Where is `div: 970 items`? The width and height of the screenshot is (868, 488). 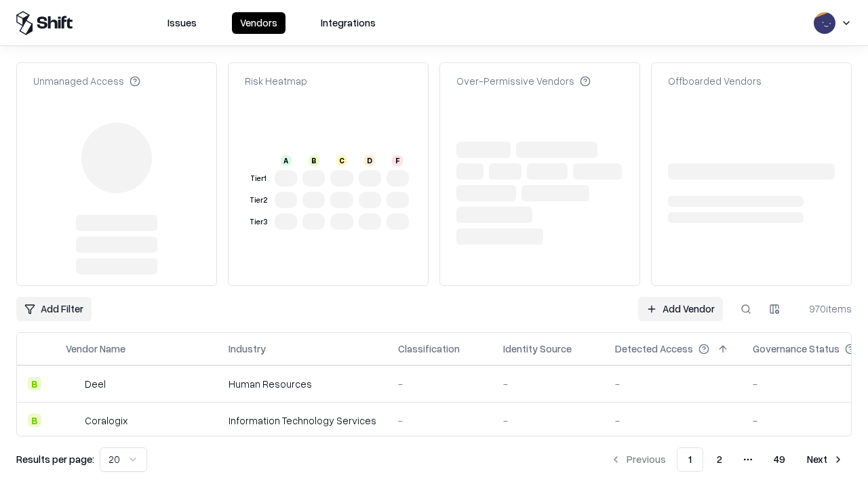
div: 970 items is located at coordinates (824, 309).